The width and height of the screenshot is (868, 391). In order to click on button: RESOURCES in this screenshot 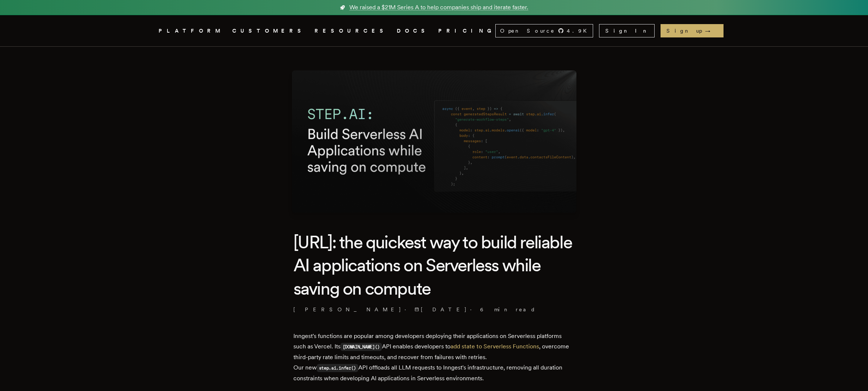, I will do `click(351, 31)`.